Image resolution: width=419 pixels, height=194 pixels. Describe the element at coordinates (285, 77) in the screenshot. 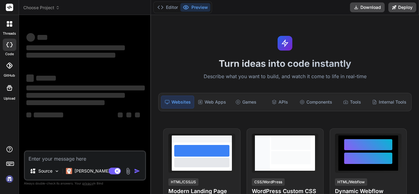

I see `p: Describe what you want to build, and watch it come to life in real-time` at that location.